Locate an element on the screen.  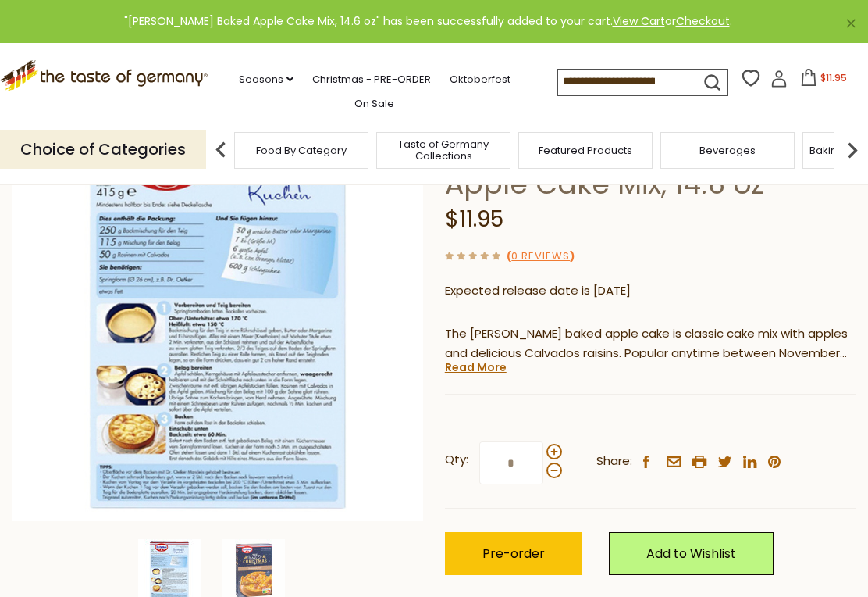
a: Add to Wishlist is located at coordinates (691, 553).